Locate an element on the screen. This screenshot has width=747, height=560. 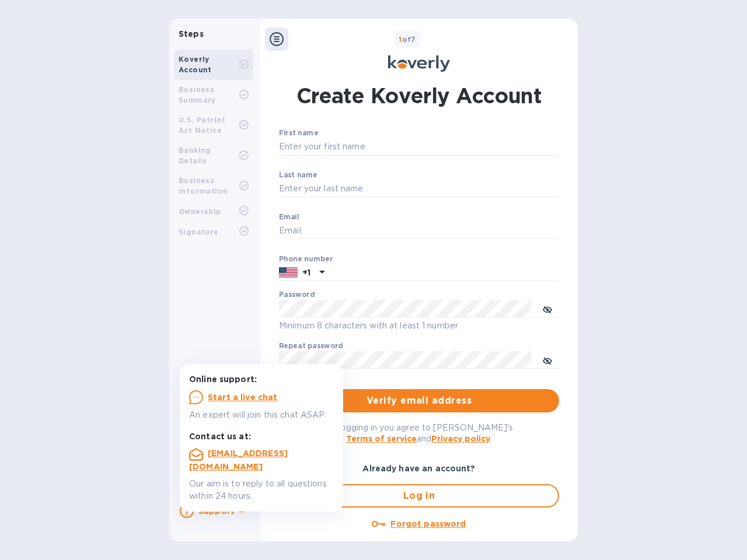
input: Enter your last name is located at coordinates (419, 189).